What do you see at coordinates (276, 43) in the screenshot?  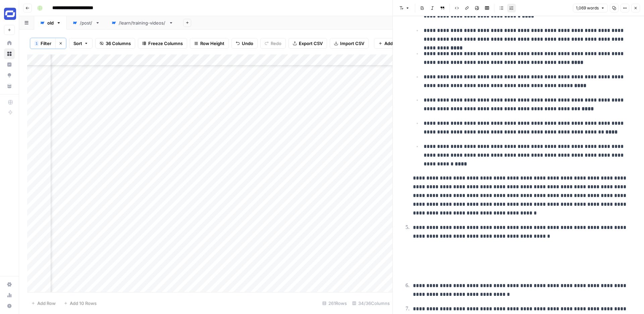 I see `span: Redo` at bounding box center [276, 43].